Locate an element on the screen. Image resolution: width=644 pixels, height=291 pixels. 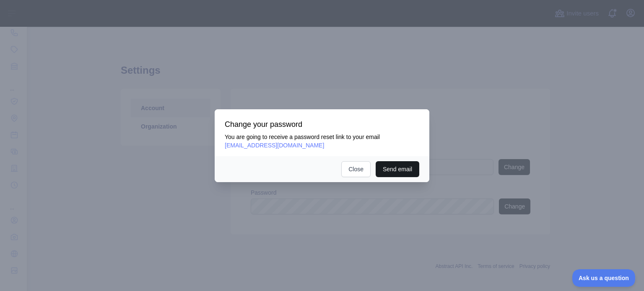
p: You are going to receive a password reset link to your email is located at coordinates (322, 141).